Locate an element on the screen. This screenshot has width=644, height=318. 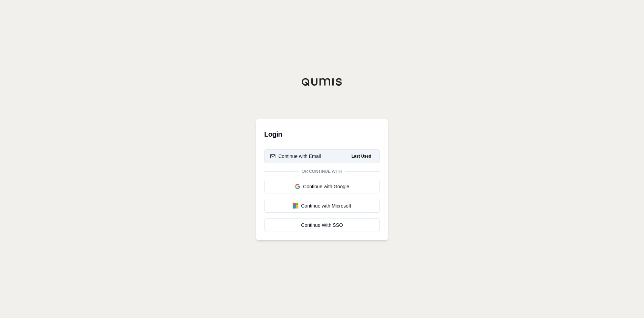
button: Continue with Google is located at coordinates (322, 187).